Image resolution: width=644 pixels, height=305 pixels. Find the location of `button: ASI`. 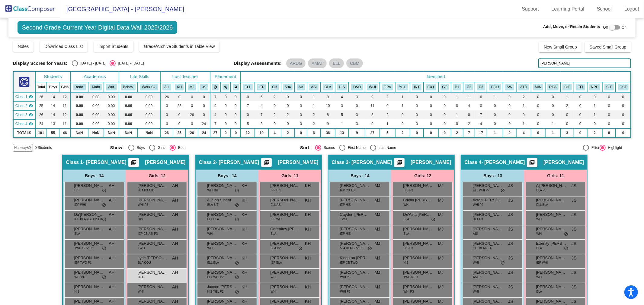

button: ASI is located at coordinates (314, 87).